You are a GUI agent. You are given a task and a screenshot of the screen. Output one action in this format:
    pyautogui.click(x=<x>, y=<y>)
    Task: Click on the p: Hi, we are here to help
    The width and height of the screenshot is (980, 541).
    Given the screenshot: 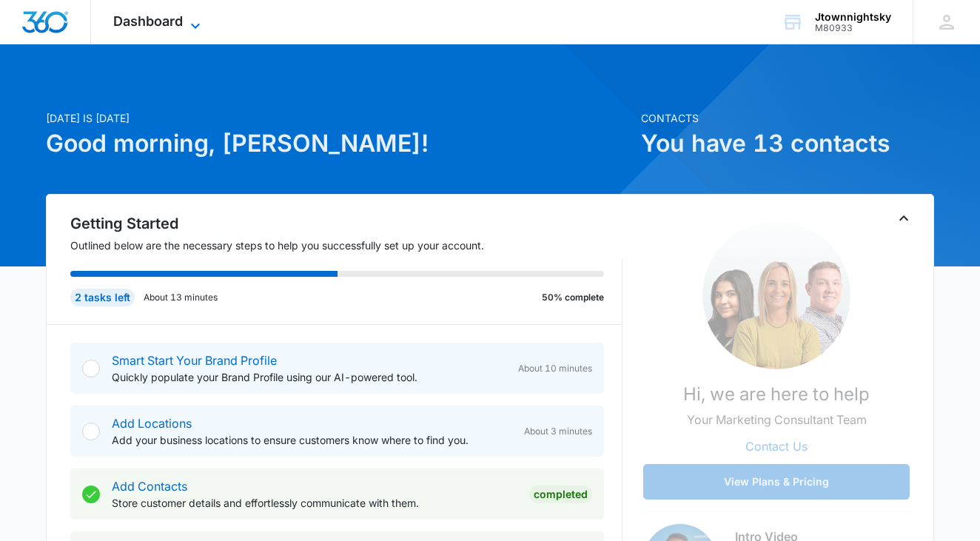 What is the action you would take?
    pyautogui.click(x=776, y=395)
    